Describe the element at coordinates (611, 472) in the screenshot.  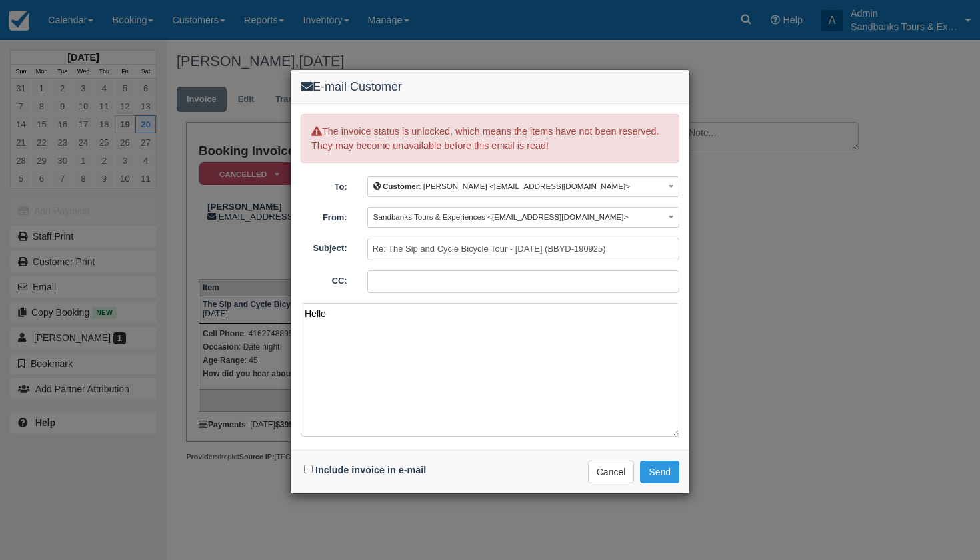
I see `button: Cancel` at that location.